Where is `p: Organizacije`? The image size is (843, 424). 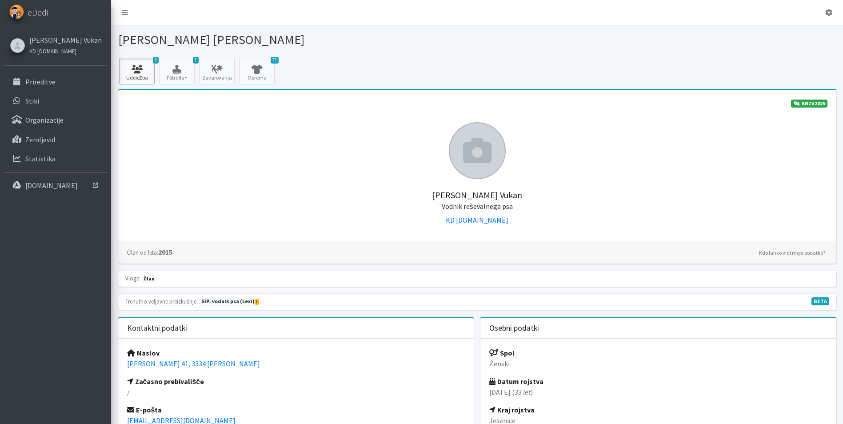
p: Organizacije is located at coordinates (44, 120).